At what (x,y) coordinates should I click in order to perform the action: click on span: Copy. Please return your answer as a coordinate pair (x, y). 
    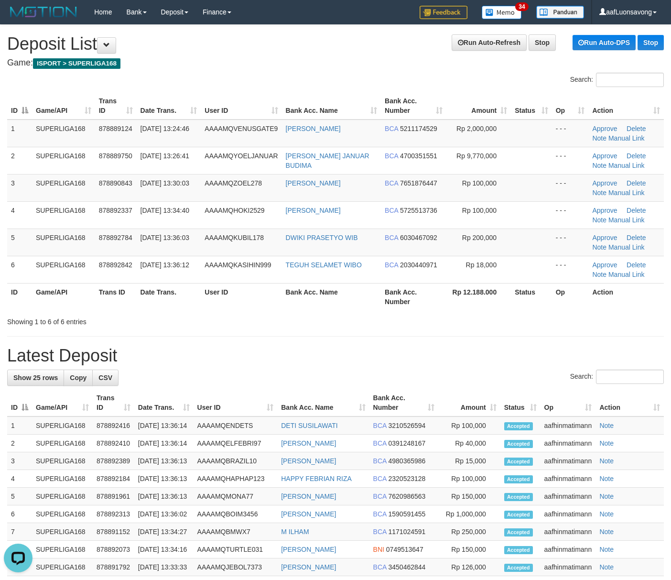
    Looking at the image, I should click on (78, 378).